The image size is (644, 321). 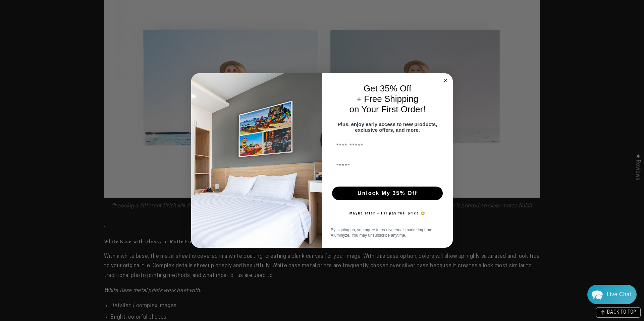 What do you see at coordinates (387, 193) in the screenshot?
I see `button: Unlock My 35% Off` at bounding box center [387, 193].